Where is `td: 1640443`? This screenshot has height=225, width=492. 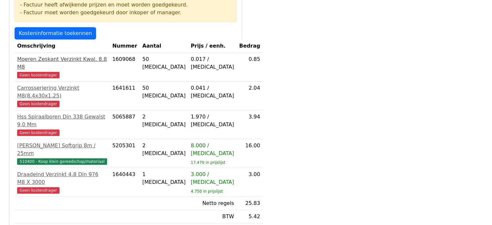 td: 1640443 is located at coordinates (124, 182).